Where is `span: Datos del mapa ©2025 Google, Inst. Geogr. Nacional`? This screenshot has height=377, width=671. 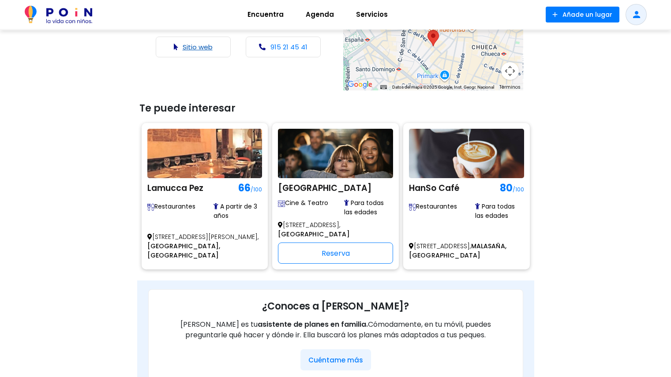 span: Datos del mapa ©2025 Google, Inst. Geogr. Nacional is located at coordinates (443, 87).